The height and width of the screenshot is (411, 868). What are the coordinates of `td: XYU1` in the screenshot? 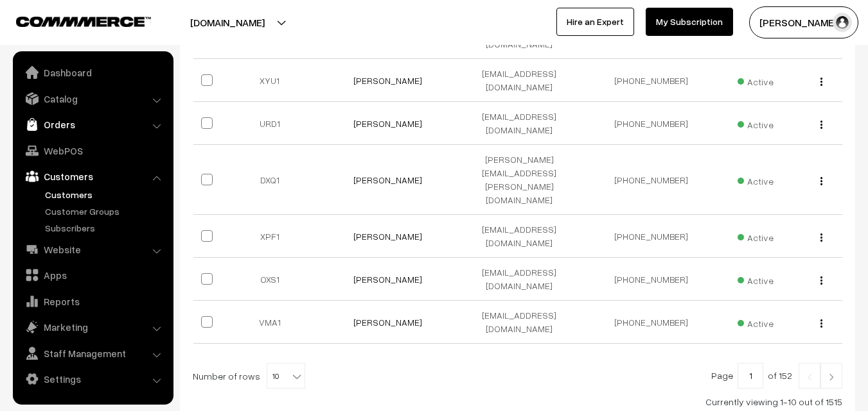 It's located at (273, 80).